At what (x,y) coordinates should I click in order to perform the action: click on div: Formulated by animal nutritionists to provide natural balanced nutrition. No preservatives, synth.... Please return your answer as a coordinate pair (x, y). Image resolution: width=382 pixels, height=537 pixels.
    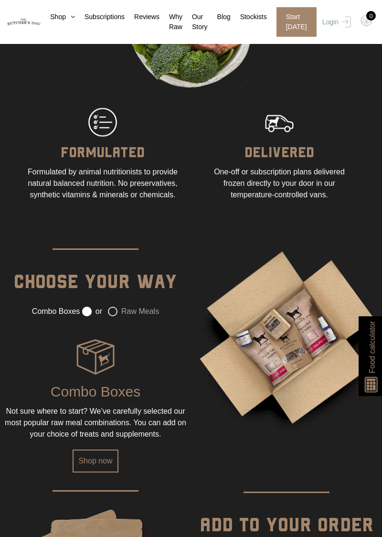
    Looking at the image, I should click on (103, 184).